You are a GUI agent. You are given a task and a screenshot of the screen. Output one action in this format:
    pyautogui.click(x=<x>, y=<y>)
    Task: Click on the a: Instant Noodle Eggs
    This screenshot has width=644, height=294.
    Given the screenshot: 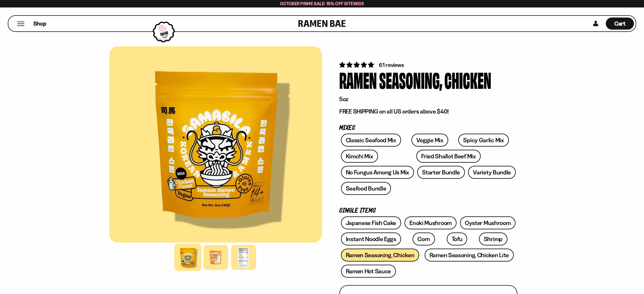 What is the action you would take?
    pyautogui.click(x=371, y=239)
    